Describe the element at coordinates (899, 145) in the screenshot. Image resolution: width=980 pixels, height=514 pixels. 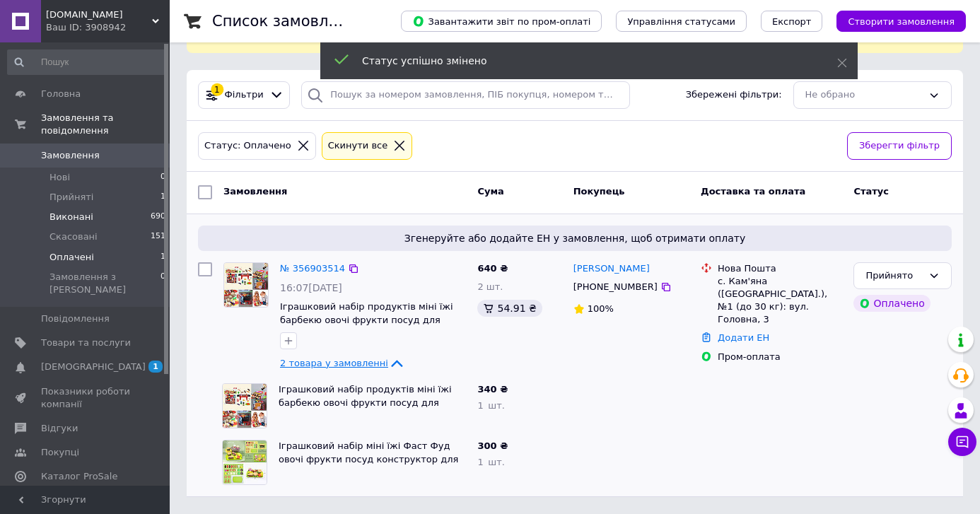
I see `span: Зберегти фільтр` at that location.